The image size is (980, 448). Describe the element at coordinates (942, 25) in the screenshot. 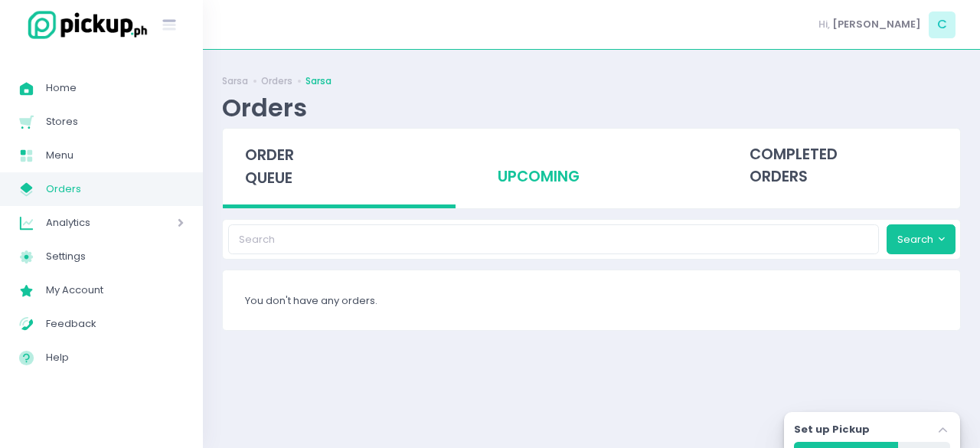

I see `span: C` at that location.